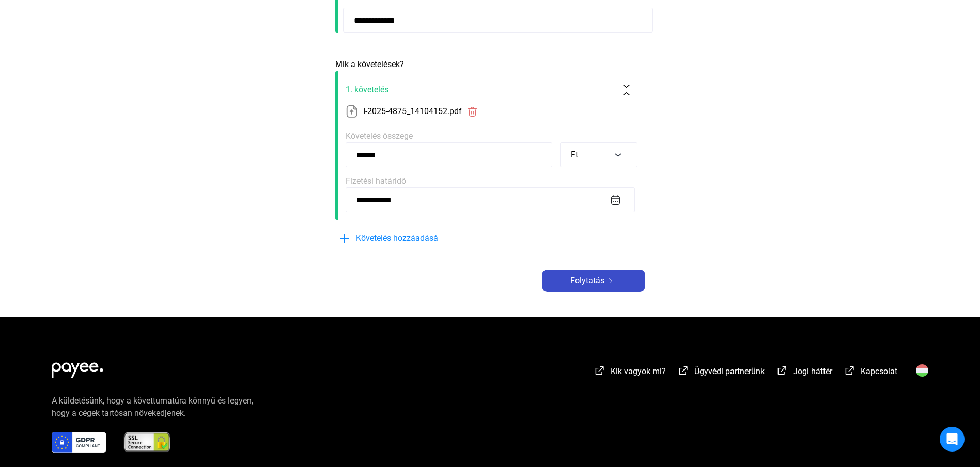 The height and width of the screenshot is (467, 980). What do you see at coordinates (152, 407) in the screenshot?
I see `font: A küldetésünk, hogy a követturnatúra könnyű és legyen, hogy a cégek tartósan növekedjenek.` at bounding box center [152, 407].